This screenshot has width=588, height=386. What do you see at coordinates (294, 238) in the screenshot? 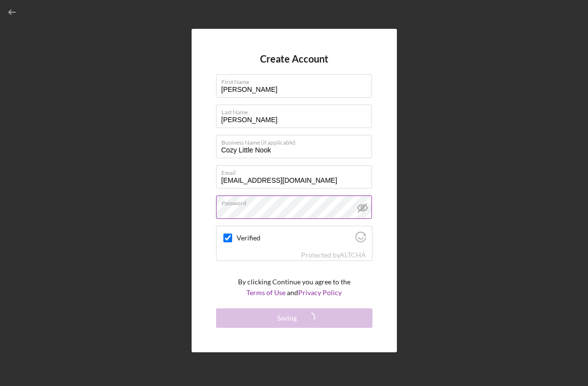
I see `label: Verified` at bounding box center [294, 238].